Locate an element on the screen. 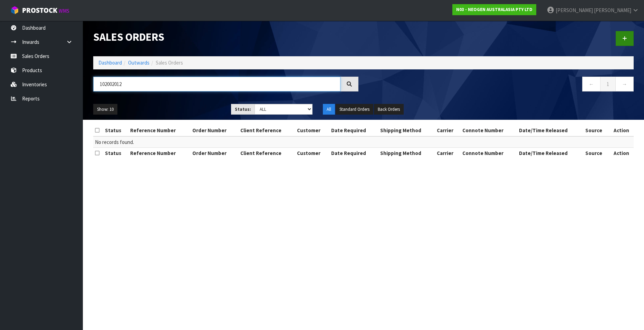  nav: Page navigation is located at coordinates (502, 85).